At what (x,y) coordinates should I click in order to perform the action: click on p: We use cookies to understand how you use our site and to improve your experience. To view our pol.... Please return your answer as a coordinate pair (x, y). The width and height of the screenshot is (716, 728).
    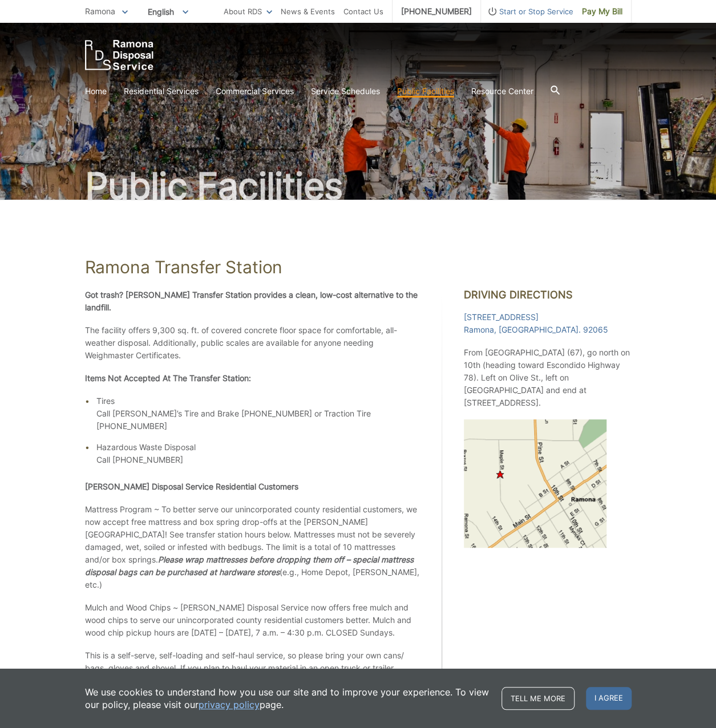
    Looking at the image, I should click on (287, 698).